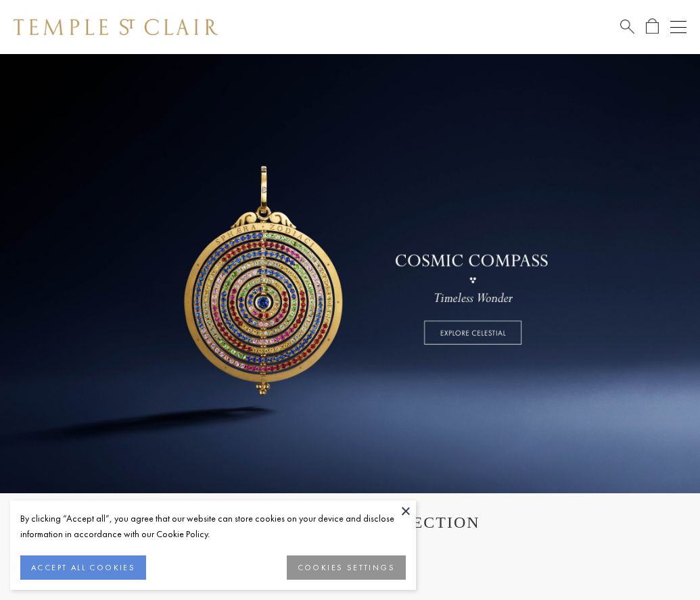  Describe the element at coordinates (83, 568) in the screenshot. I see `button: ACCEPT ALL COOKIES` at that location.